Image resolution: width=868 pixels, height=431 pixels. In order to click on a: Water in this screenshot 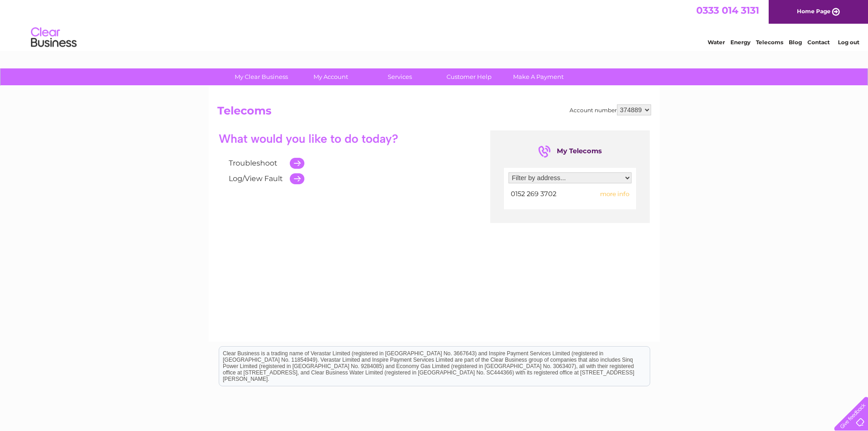, I will do `click(716, 42)`.